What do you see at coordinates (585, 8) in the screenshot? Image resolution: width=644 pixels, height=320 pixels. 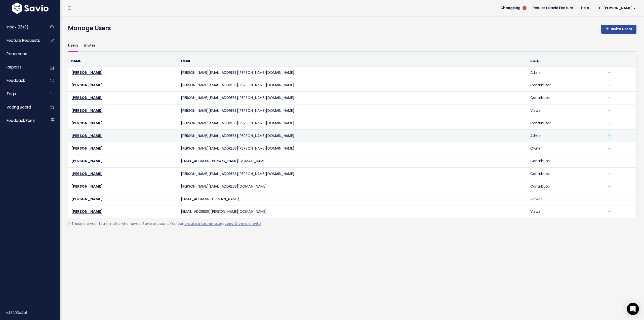 I see `a: Help` at bounding box center [585, 8].